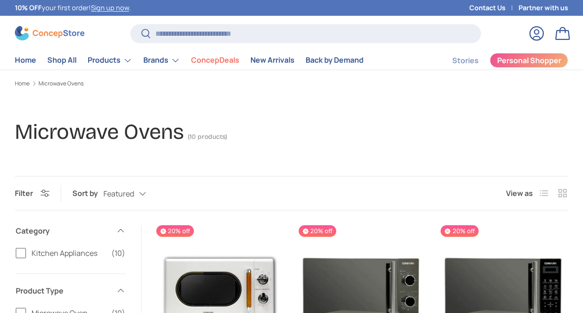 Image resolution: width=583 pixels, height=313 pixels. Describe the element at coordinates (215, 60) in the screenshot. I see `a: ConcepDeals` at that location.